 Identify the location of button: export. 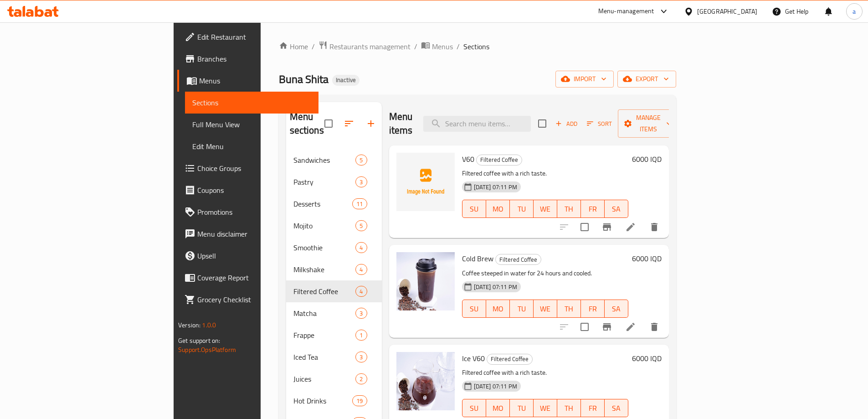
(646, 79).